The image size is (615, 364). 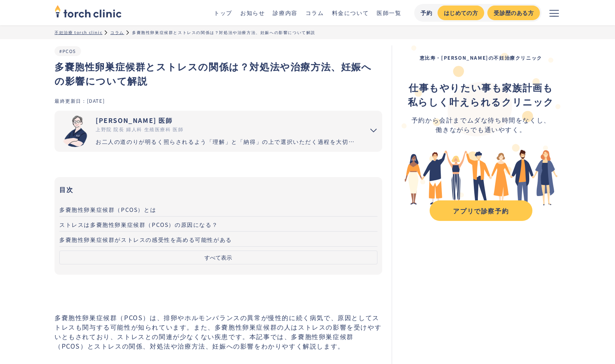 What do you see at coordinates (218, 209) in the screenshot?
I see `a: 多嚢胞性卵巣症候群（PCOS）とは` at bounding box center [218, 209].